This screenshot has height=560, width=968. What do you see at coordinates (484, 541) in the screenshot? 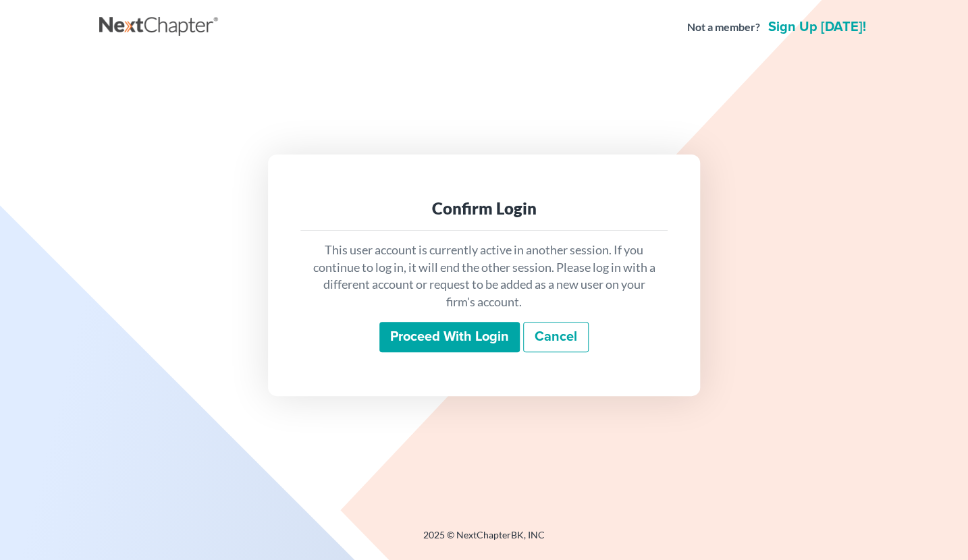
I see `div: 2025 © NextChapterBK, INC` at bounding box center [484, 541].